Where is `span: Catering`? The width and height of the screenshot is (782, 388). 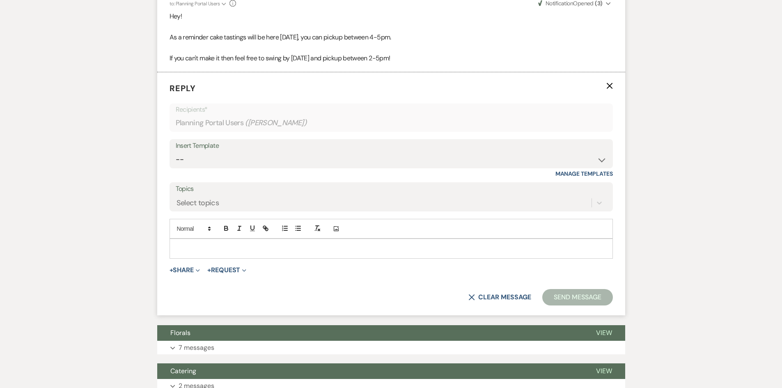 span: Catering is located at coordinates (183, 371).